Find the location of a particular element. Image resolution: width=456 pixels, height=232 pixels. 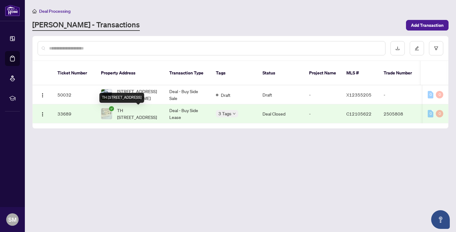

span: download is located at coordinates (398, 48).